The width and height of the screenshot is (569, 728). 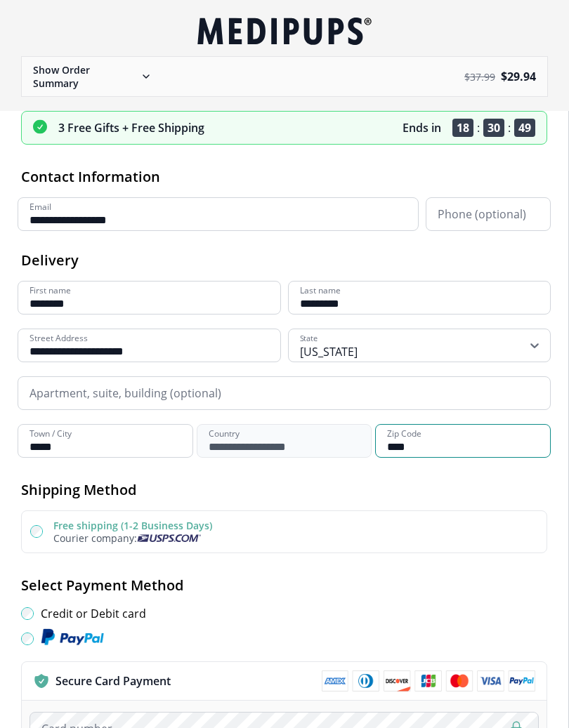 I want to click on span: 18, so click(x=463, y=127).